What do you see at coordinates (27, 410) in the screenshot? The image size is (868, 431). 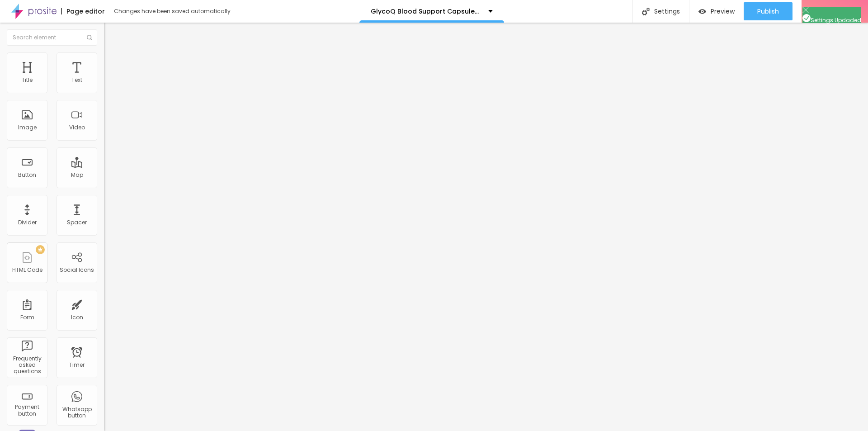 I see `div: Payment button` at bounding box center [27, 410].